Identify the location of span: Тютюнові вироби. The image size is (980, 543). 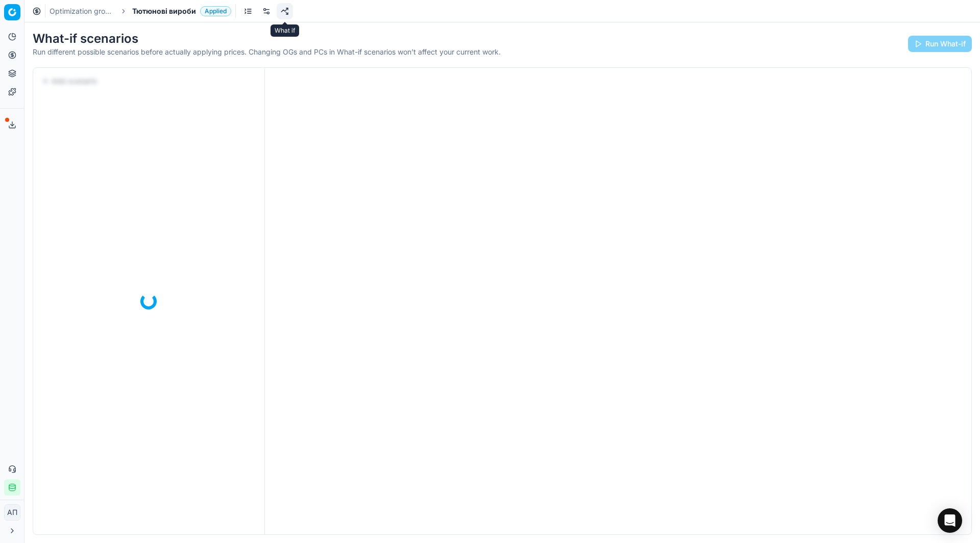
(164, 11).